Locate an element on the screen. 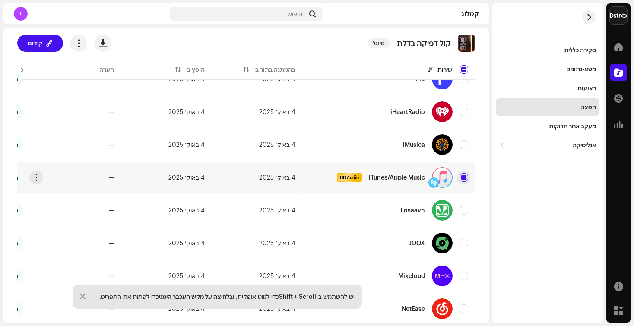  div: JOOX is located at coordinates (417, 243).